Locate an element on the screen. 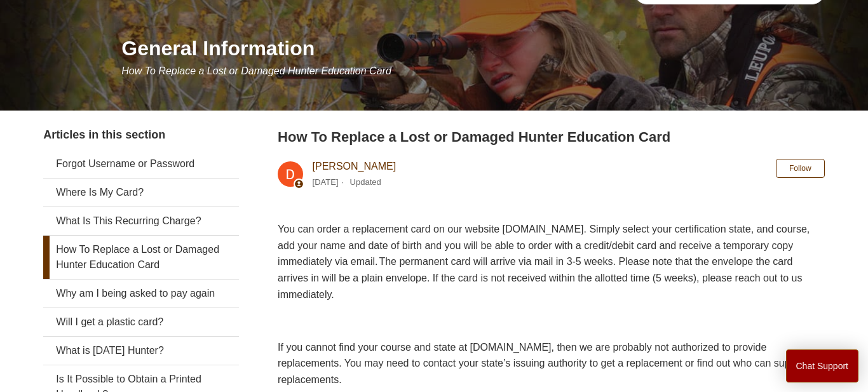  a: How To Replace a Lost or Damaged Hunter Education Card is located at coordinates (141, 257).